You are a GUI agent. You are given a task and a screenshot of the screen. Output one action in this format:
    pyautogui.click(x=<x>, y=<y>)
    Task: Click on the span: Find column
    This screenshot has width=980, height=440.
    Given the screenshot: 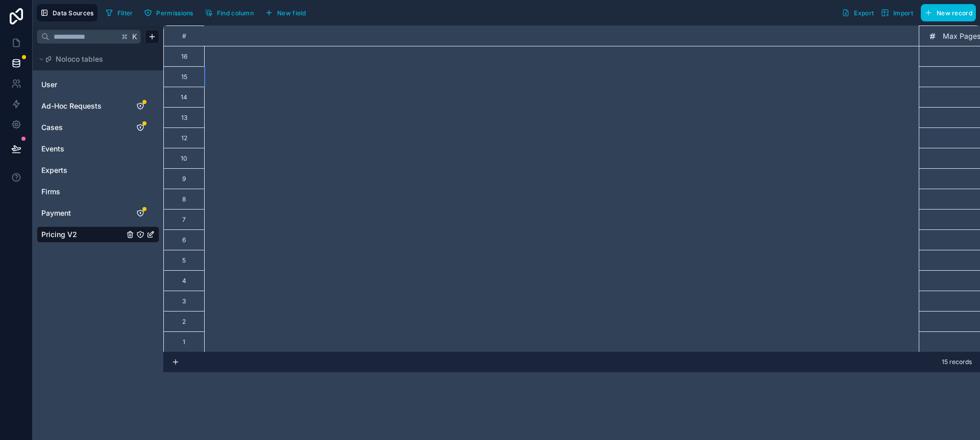 What is the action you would take?
    pyautogui.click(x=235, y=13)
    